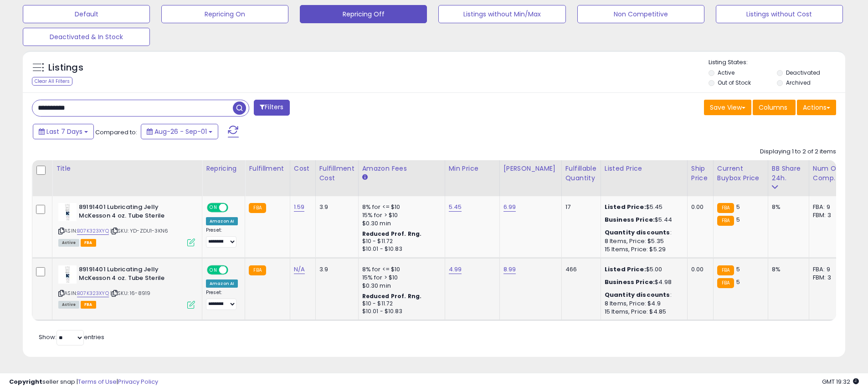 This screenshot has width=868, height=391. I want to click on b: Quantity discounts, so click(638, 294).